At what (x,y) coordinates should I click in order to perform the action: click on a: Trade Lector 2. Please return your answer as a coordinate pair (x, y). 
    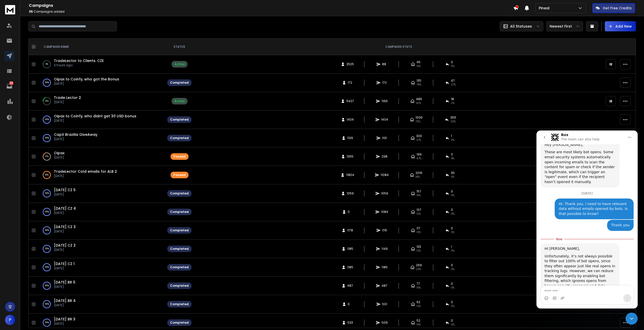
    Looking at the image, I should click on (67, 98).